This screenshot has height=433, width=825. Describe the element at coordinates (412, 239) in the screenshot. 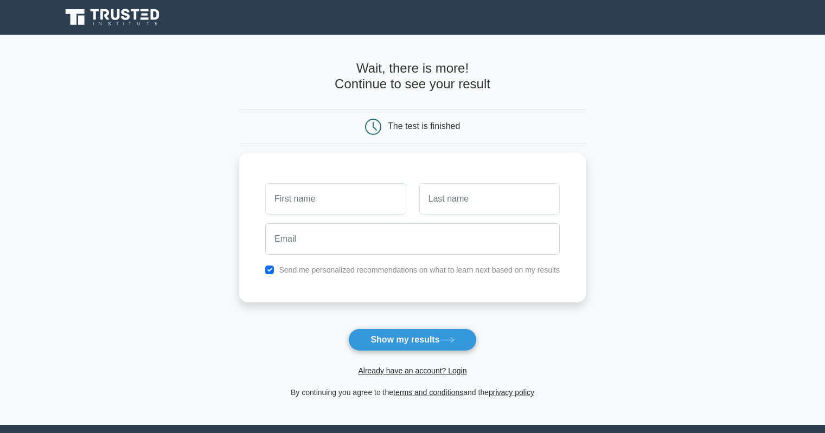

I see `input: Email` at that location.